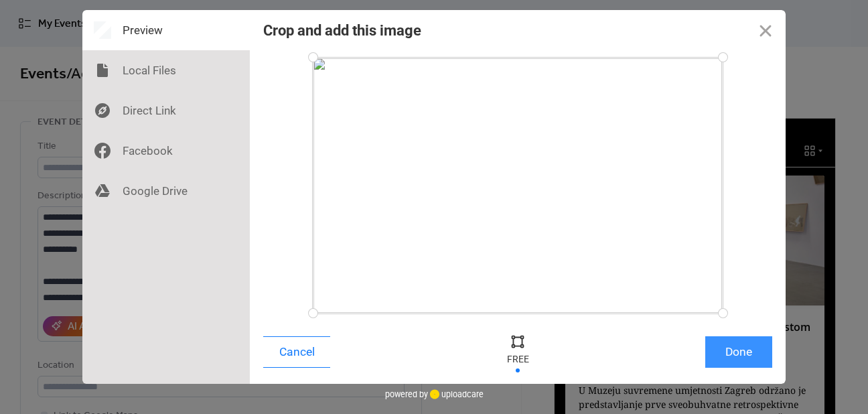  What do you see at coordinates (166, 150) in the screenshot?
I see `div: Facebook` at bounding box center [166, 150].